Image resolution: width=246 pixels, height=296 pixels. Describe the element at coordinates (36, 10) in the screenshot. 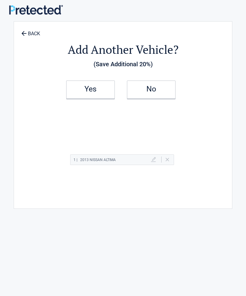

I see `img: Main Logo` at that location.